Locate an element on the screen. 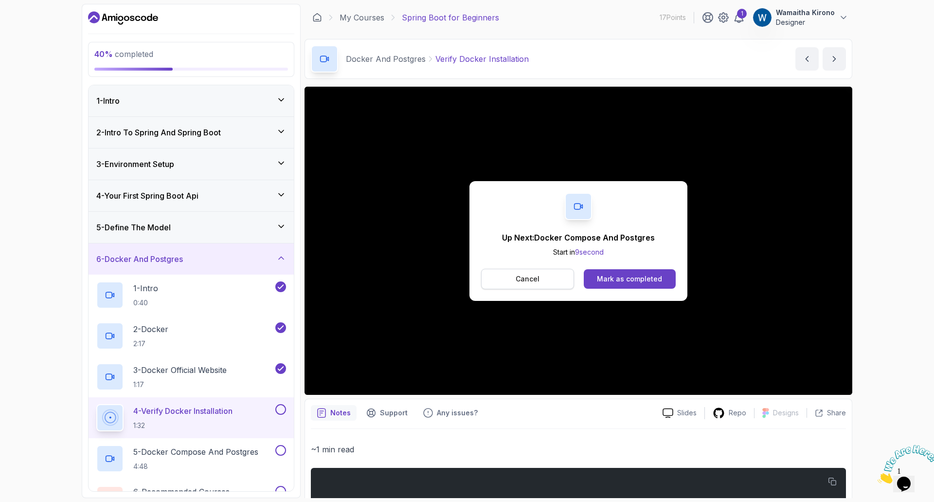 This screenshot has width=934, height=502. span: completed is located at coordinates (124, 54).